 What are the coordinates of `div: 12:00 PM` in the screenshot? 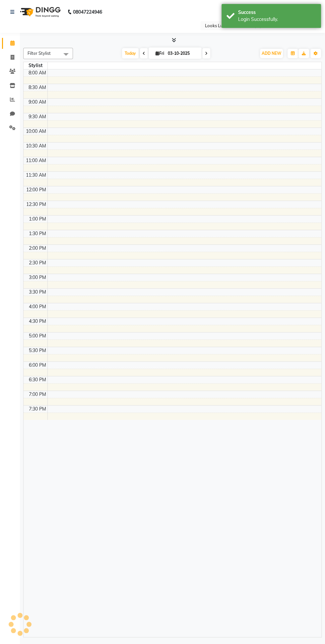 It's located at (36, 189).